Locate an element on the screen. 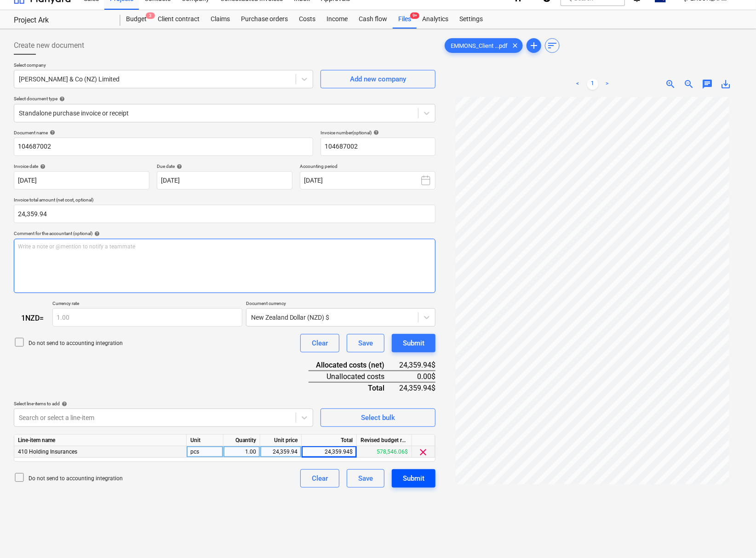  div: Document name is located at coordinates (163, 133).